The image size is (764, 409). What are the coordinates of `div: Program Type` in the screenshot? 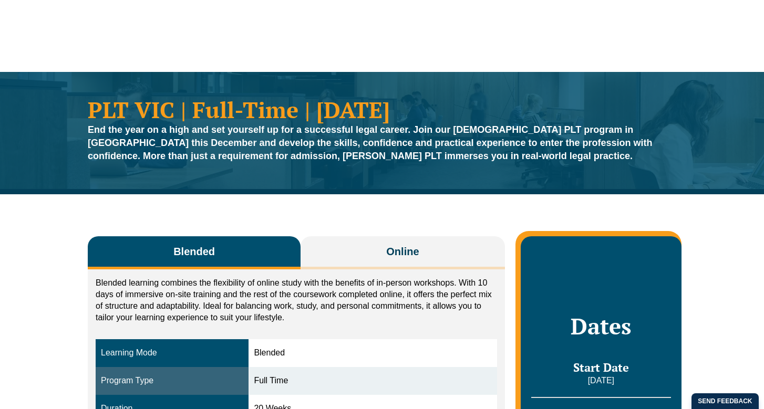 It's located at (172, 381).